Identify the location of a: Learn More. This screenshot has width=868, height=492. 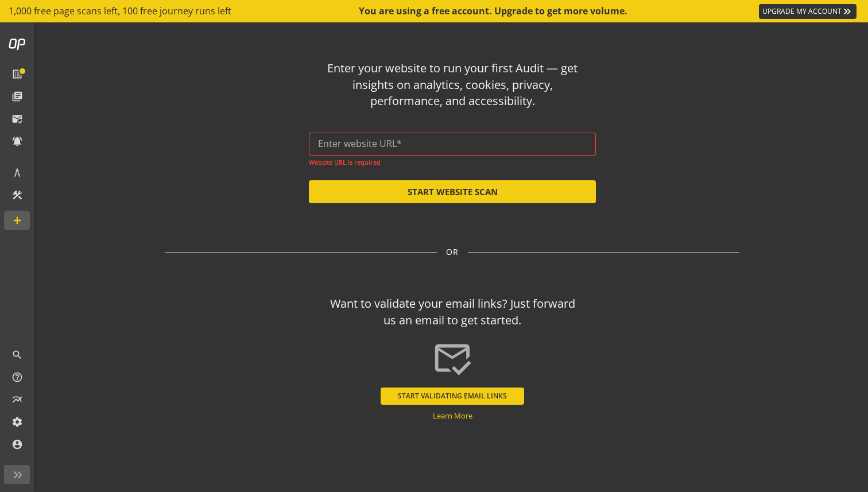
(452, 416).